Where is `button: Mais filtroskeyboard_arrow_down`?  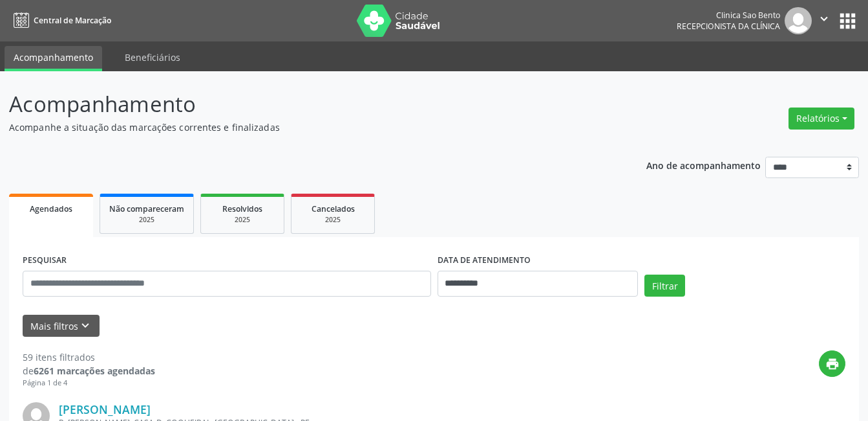 button: Mais filtroskeyboard_arrow_down is located at coordinates (61, 325).